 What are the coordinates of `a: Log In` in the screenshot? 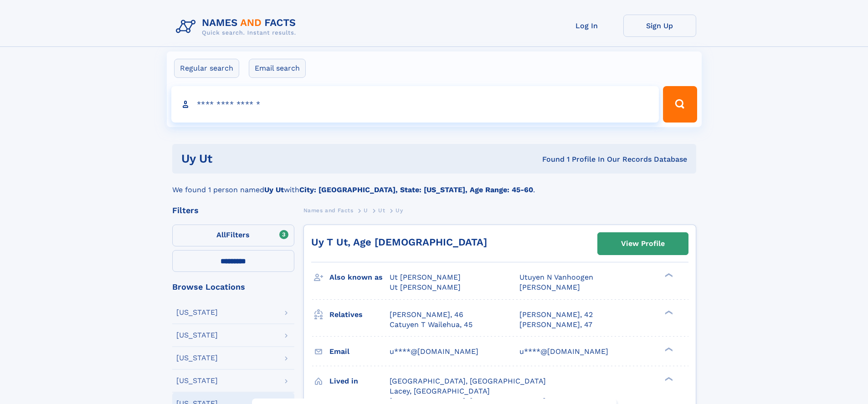 It's located at (587, 25).